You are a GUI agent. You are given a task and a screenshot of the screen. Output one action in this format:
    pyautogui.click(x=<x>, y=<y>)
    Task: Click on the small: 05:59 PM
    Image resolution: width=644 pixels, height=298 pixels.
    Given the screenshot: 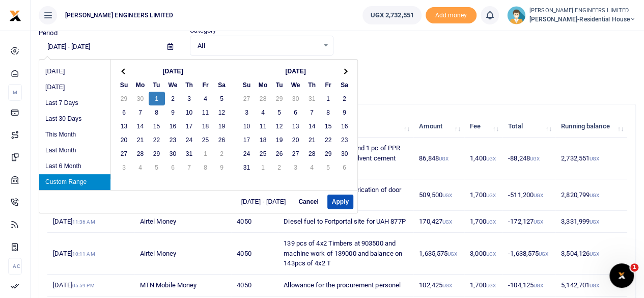 What is the action you would take?
    pyautogui.click(x=84, y=285)
    